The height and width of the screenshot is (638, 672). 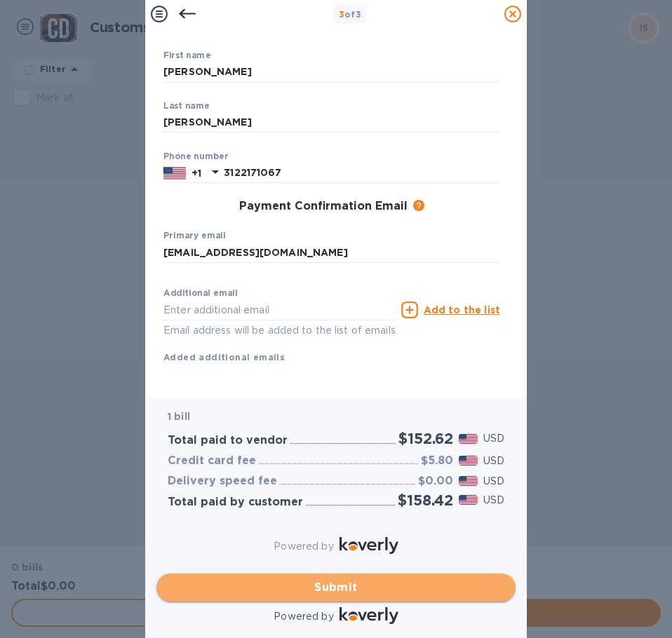 I want to click on label: First name, so click(x=186, y=56).